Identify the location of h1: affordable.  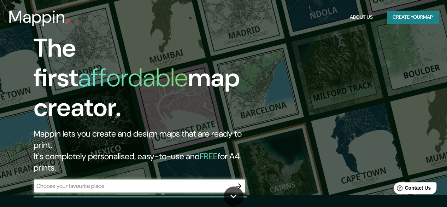
(133, 77).